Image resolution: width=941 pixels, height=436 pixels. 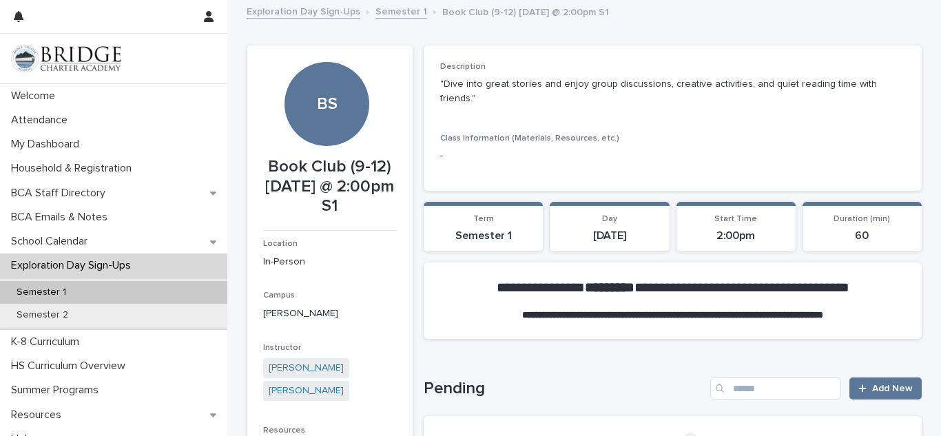 What do you see at coordinates (74, 265) in the screenshot?
I see `p: Exploration Day Sign-Ups` at bounding box center [74, 265].